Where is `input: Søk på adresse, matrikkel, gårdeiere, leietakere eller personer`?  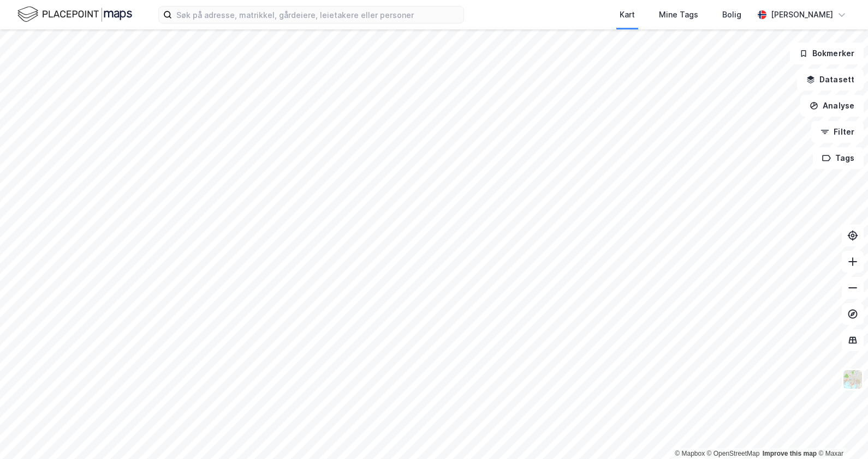 input: Søk på adresse, matrikkel, gårdeiere, leietakere eller personer is located at coordinates (318, 15).